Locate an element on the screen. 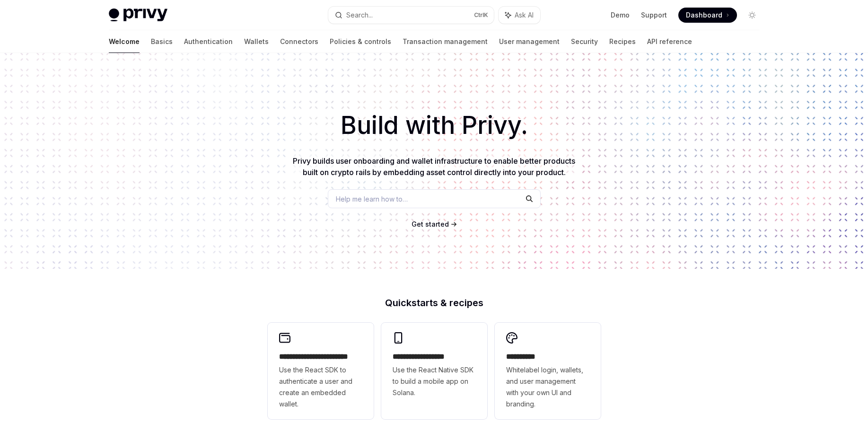  div: Search... is located at coordinates (360, 15).